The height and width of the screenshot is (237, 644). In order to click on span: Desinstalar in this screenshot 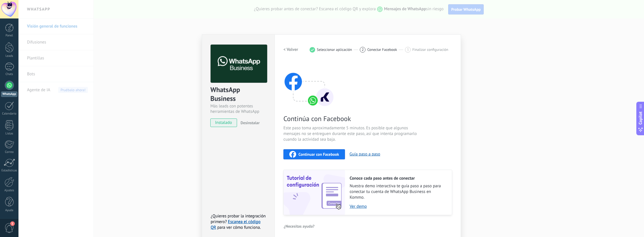, I will do `click(250, 123)`.